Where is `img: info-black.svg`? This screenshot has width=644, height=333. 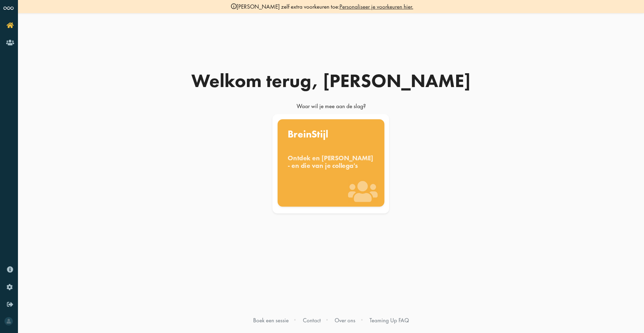 img: info-black.svg is located at coordinates (234, 6).